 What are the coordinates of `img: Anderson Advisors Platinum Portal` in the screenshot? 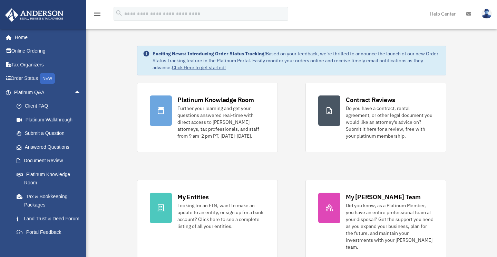 It's located at (34, 15).